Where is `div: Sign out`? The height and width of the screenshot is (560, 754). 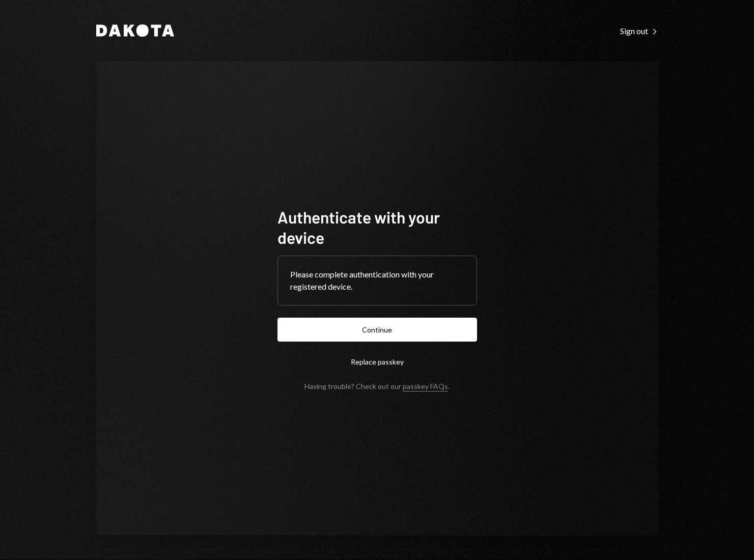 div: Sign out is located at coordinates (639, 31).